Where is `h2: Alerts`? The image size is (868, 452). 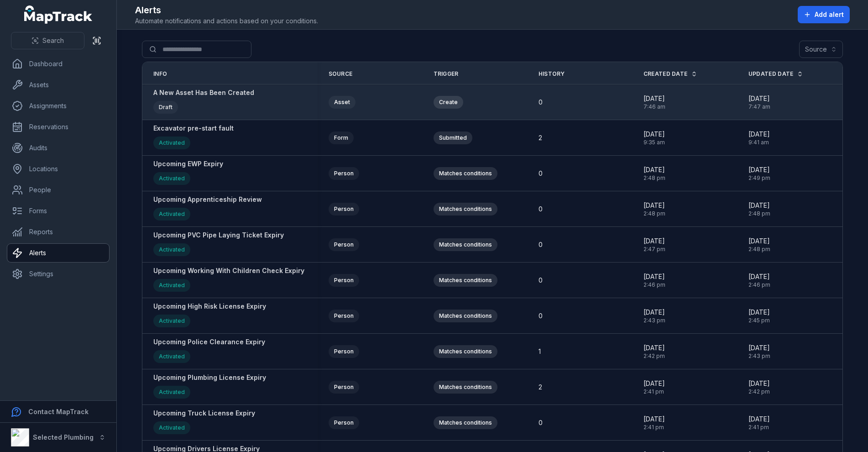 h2: Alerts is located at coordinates (226, 10).